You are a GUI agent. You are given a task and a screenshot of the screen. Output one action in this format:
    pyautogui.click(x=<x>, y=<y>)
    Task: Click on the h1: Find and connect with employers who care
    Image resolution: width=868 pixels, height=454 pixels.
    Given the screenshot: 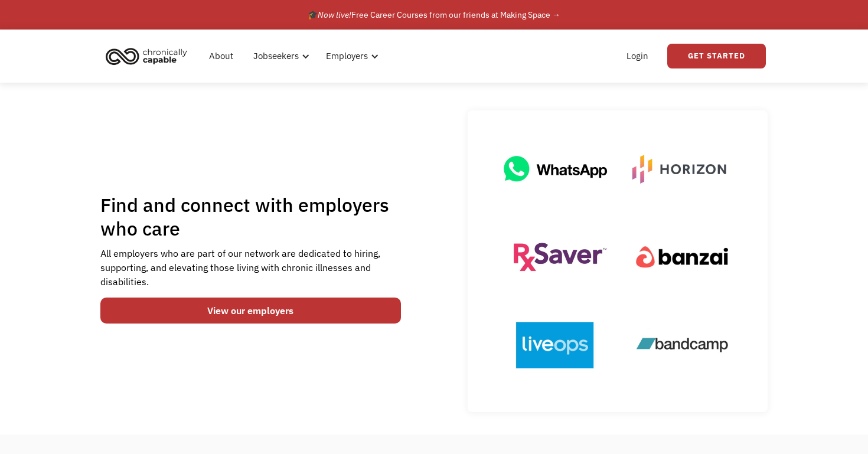 What is the action you would take?
    pyautogui.click(x=250, y=217)
    